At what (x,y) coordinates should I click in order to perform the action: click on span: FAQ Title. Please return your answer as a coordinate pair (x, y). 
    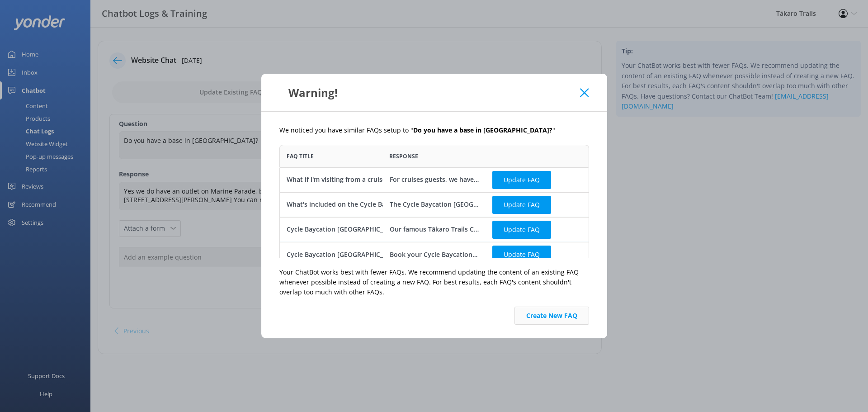
    Looking at the image, I should click on (300, 156).